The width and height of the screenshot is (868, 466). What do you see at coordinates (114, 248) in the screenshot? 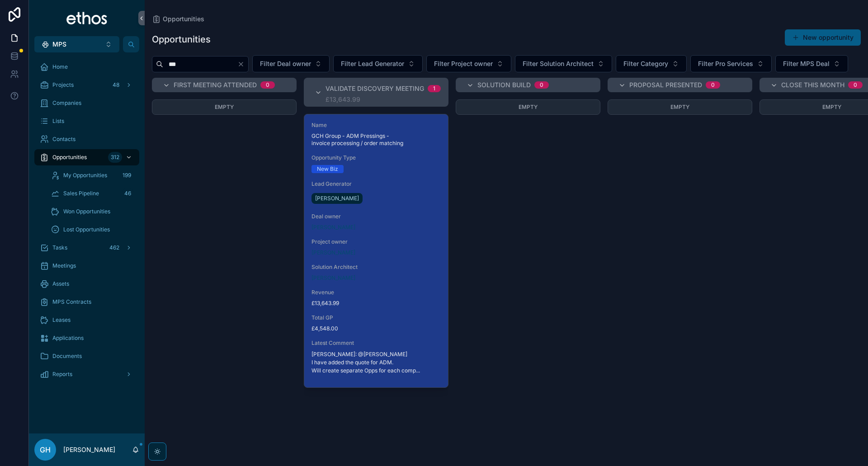
I see `div: 462` at bounding box center [114, 248].